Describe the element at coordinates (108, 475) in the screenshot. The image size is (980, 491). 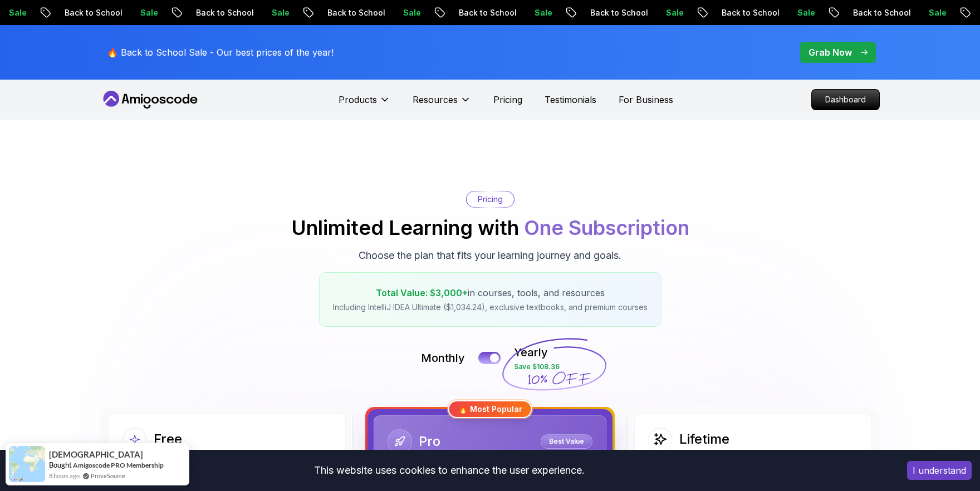
I see `a: ProveSource` at that location.